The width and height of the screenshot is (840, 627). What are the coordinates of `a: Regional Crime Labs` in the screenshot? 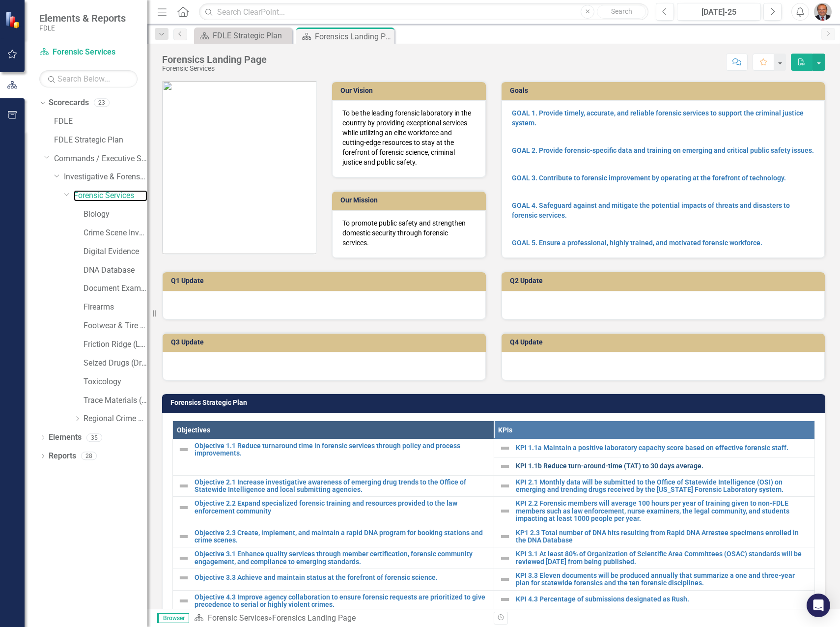 It's located at (115, 419).